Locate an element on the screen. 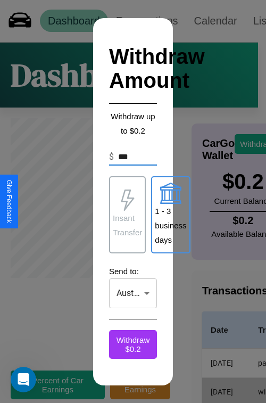 The image size is (266, 403). div: Give Feedback is located at coordinates (9, 201).